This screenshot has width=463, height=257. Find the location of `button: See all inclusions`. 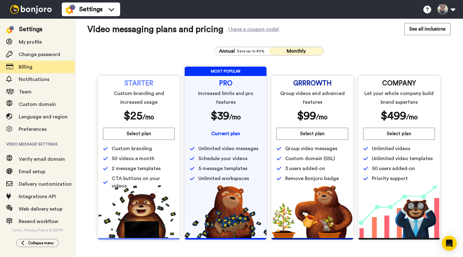

button: See all inclusions is located at coordinates (427, 29).